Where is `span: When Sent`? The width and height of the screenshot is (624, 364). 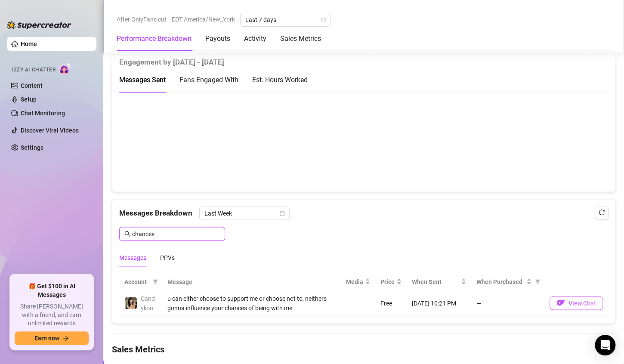 span: When Sent is located at coordinates (435, 281).